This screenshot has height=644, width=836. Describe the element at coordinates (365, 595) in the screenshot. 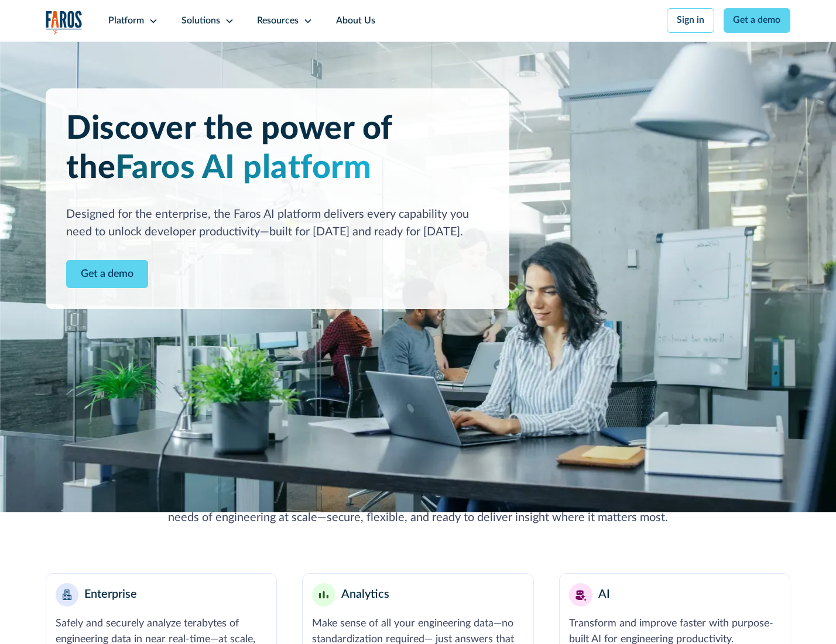

I see `div: Analytics` at that location.